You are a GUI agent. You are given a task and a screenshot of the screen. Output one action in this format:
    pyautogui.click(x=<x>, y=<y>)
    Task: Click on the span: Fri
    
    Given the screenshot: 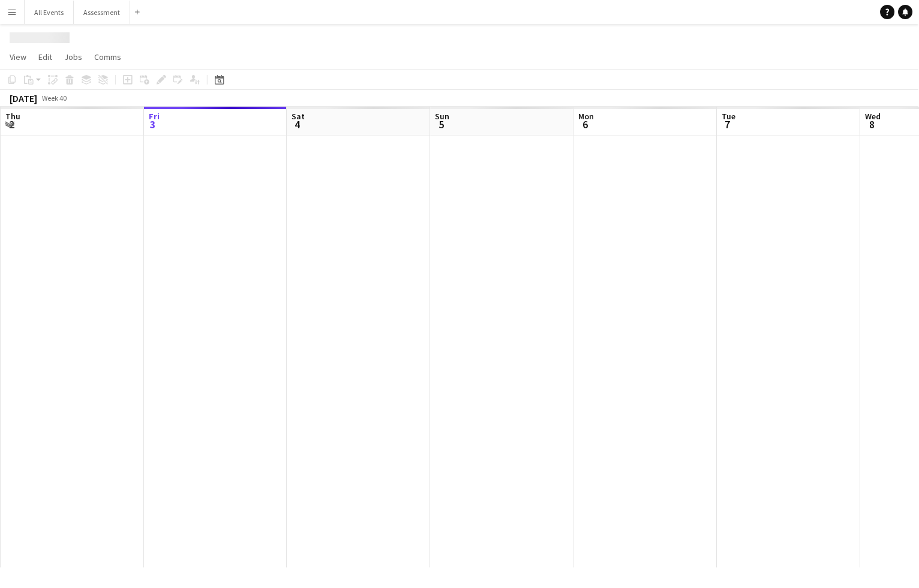 What is the action you would take?
    pyautogui.click(x=154, y=116)
    